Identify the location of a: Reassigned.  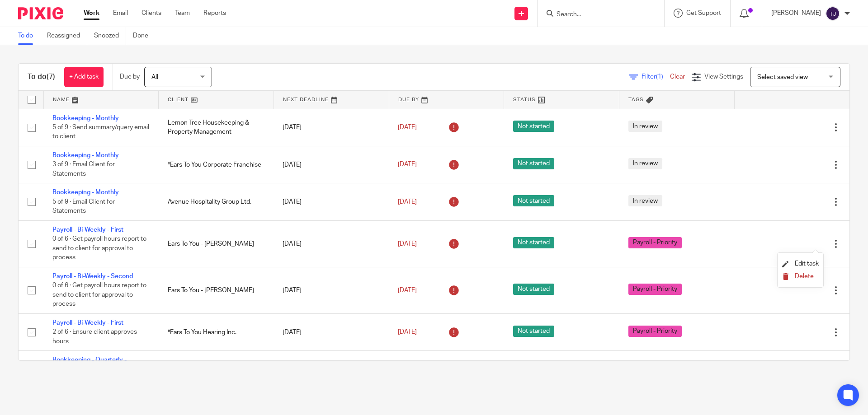
(67, 36).